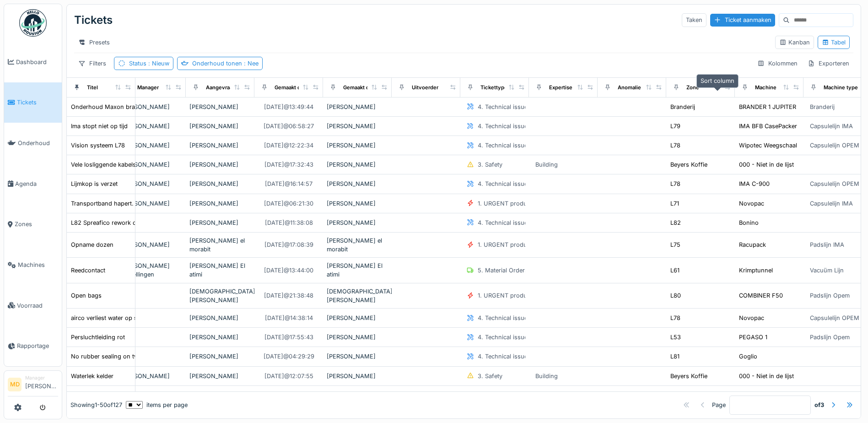 The width and height of the screenshot is (868, 423). I want to click on img: Badge_color-CXgf-gQk.svg, so click(33, 23).